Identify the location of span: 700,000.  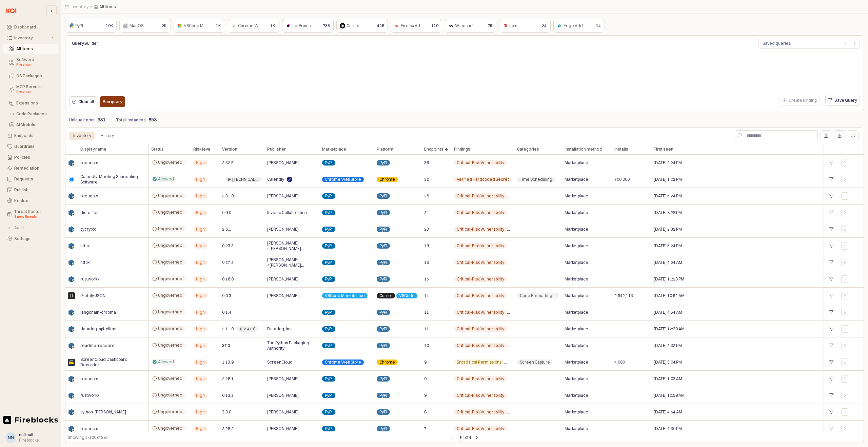
(621, 179).